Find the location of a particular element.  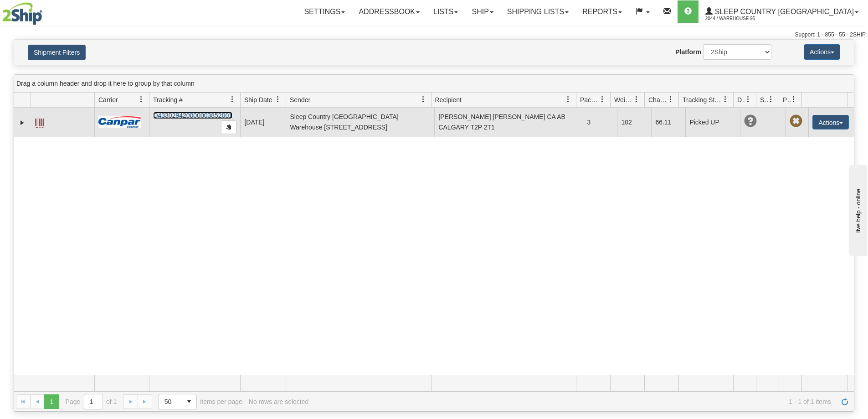

span: Page 1 is located at coordinates (52, 402).